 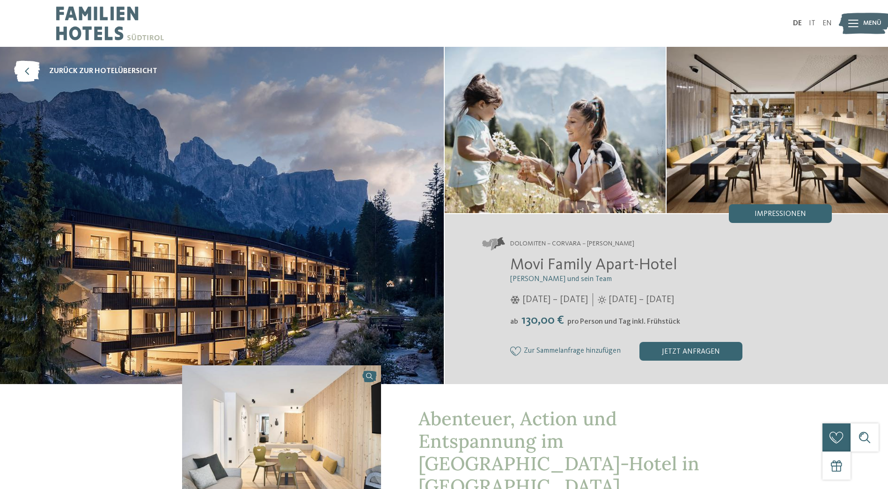 I want to click on a: IT, so click(x=812, y=23).